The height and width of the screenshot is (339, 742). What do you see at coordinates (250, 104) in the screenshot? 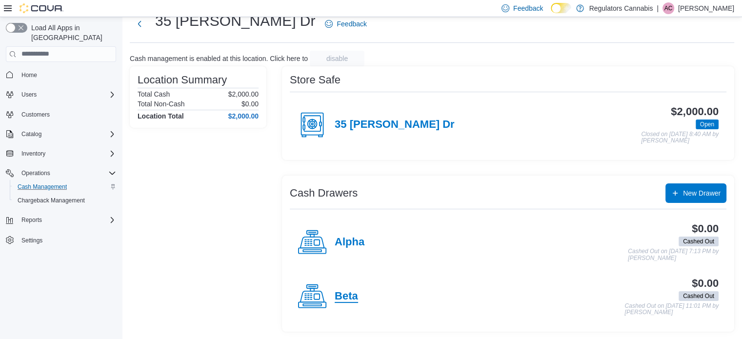
I see `p: $0.00` at bounding box center [250, 104].